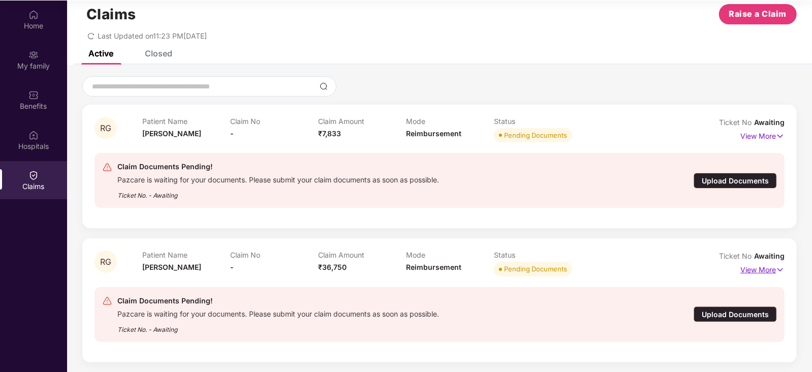 Image resolution: width=812 pixels, height=372 pixels. Describe the element at coordinates (34, 95) in the screenshot. I see `img: svg+xml;base64,PHN2ZyBpZD0iQmVuZWZpdHMiIHhtbG5zPSJodHRwOi8vd3d3LnczLm9yZy8yMDAwL3N2ZyIgd2lkdGg9Ij...` at that location.